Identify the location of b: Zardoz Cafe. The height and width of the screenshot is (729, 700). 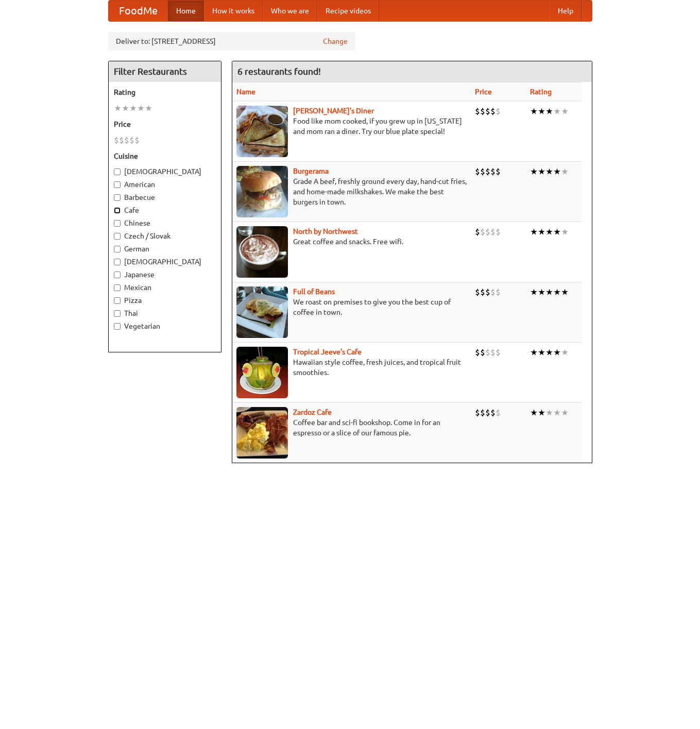
(313, 412).